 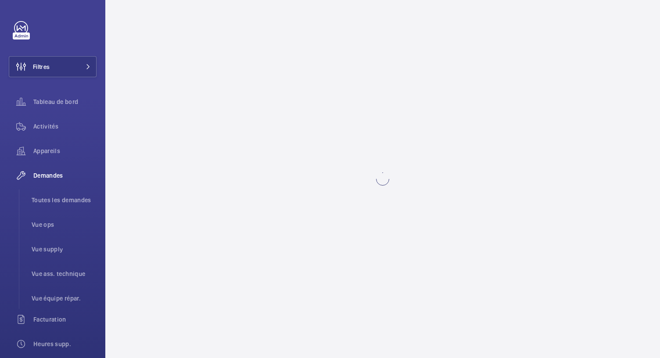 What do you see at coordinates (64, 249) in the screenshot?
I see `span: Vue supply` at bounding box center [64, 249].